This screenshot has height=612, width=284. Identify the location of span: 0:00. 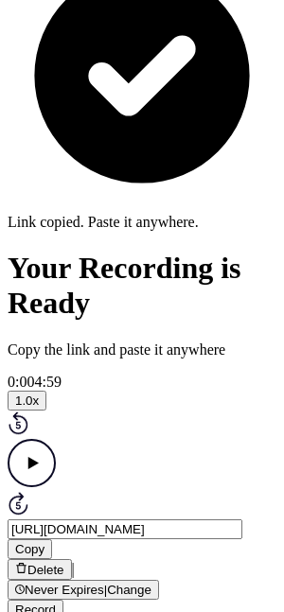
(21, 381).